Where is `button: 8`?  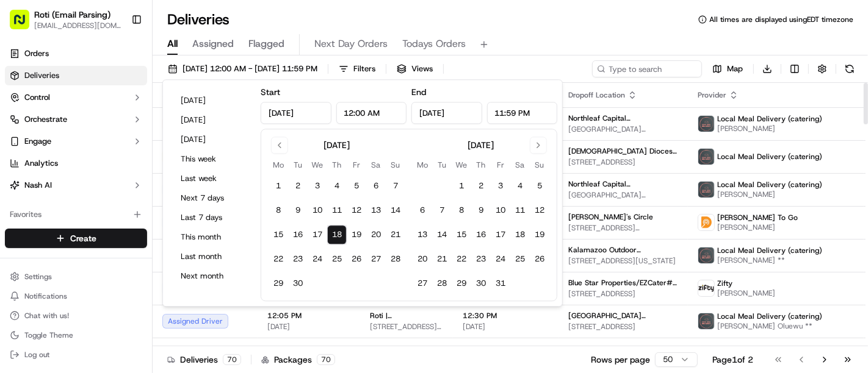
button: 8 is located at coordinates (462, 211).